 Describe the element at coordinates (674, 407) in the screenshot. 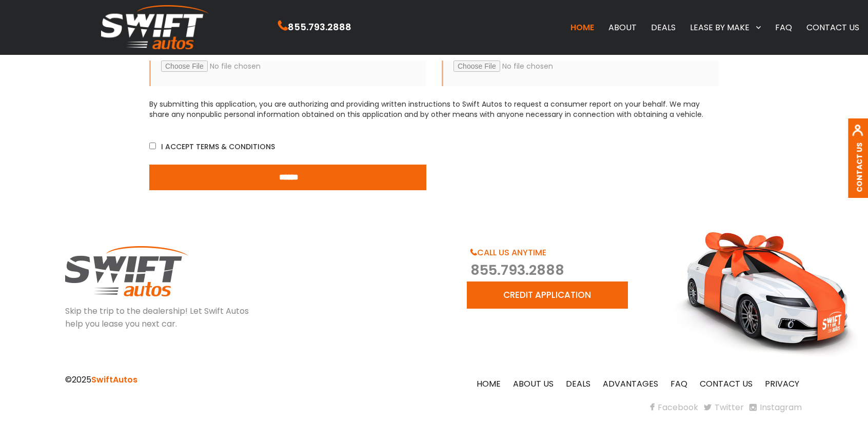

I see `a: Facebook` at that location.